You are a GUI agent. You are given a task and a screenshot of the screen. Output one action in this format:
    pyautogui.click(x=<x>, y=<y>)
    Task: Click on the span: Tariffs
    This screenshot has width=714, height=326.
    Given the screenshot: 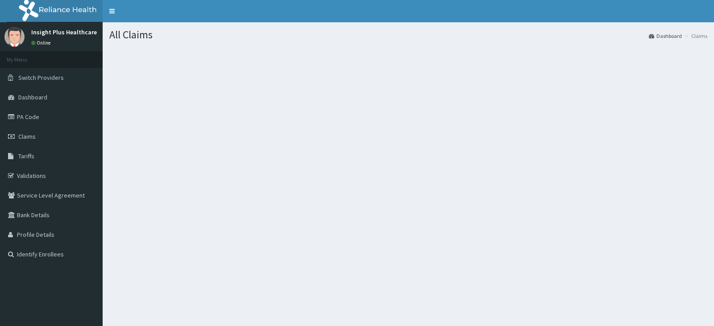 What is the action you would take?
    pyautogui.click(x=26, y=156)
    